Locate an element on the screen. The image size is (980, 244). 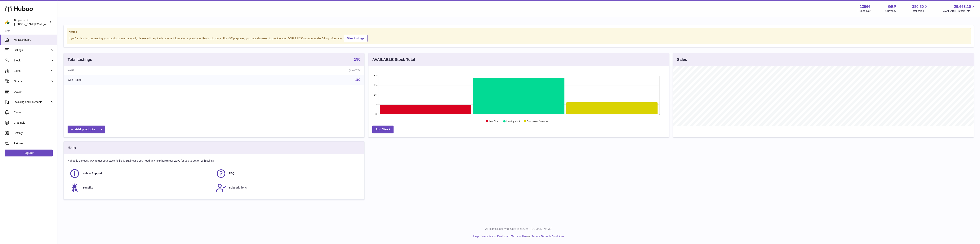
div: Currency is located at coordinates (891, 11).